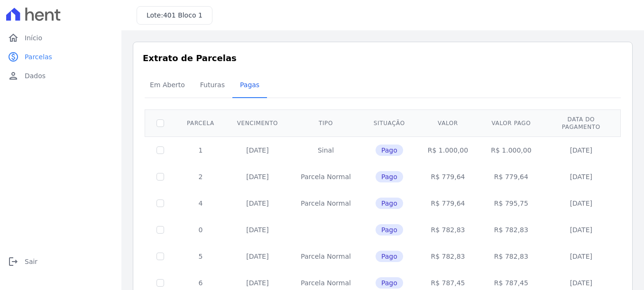  What do you see at coordinates (212, 85) in the screenshot?
I see `span: Futuras` at bounding box center [212, 85].